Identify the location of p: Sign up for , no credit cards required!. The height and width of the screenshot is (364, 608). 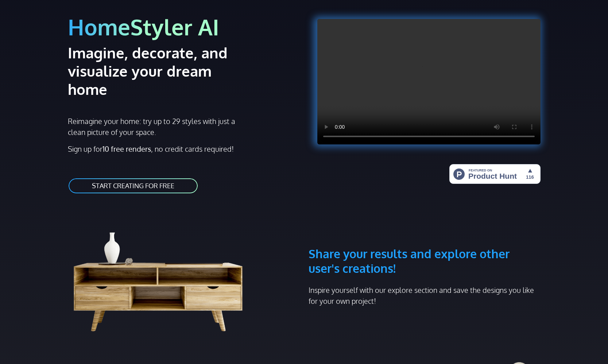
(184, 149).